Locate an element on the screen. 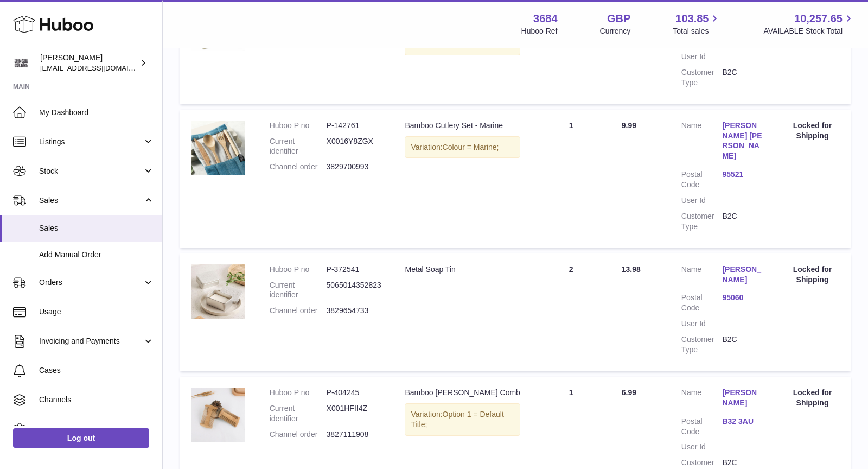  dd: 5065014352823 is located at coordinates (355, 290).